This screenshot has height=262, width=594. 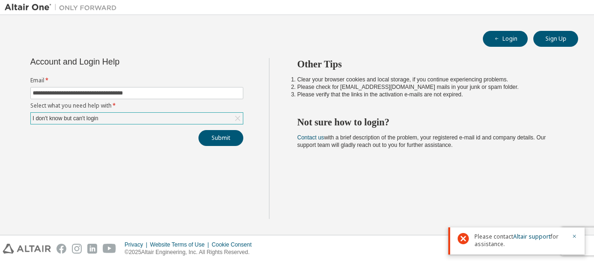 What do you see at coordinates (521, 240) in the screenshot?
I see `span: Please contact for assistance.` at bounding box center [521, 240].